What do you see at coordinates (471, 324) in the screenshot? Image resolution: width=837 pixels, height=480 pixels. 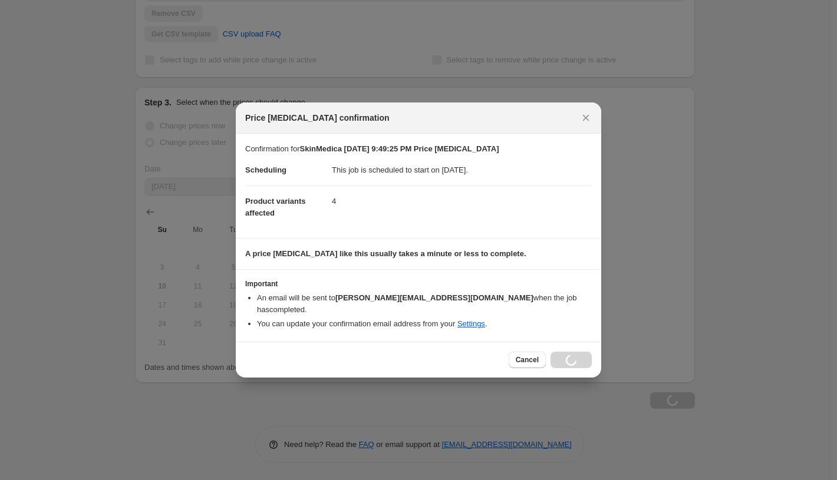 I see `a: Settings` at bounding box center [471, 324].